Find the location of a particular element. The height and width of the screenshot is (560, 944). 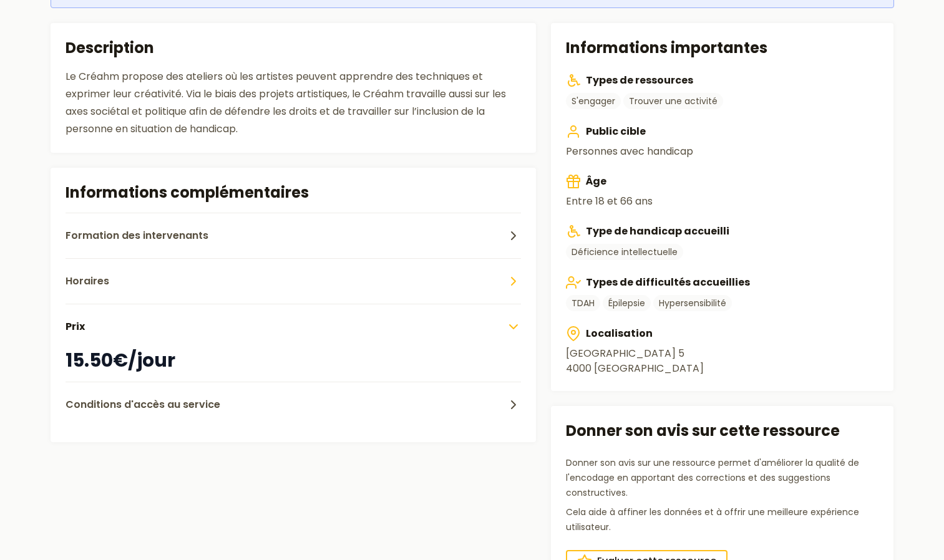

h3: Âge is located at coordinates (722, 181).